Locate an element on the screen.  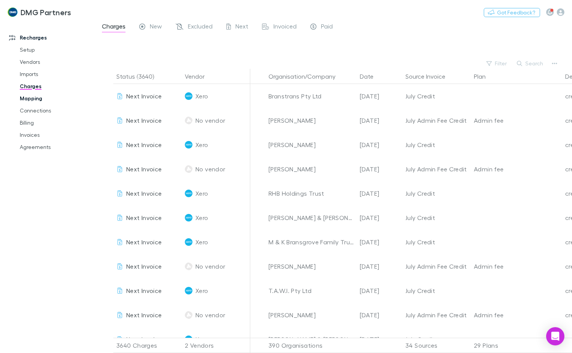
div: 2 Vendors is located at coordinates (216, 346).